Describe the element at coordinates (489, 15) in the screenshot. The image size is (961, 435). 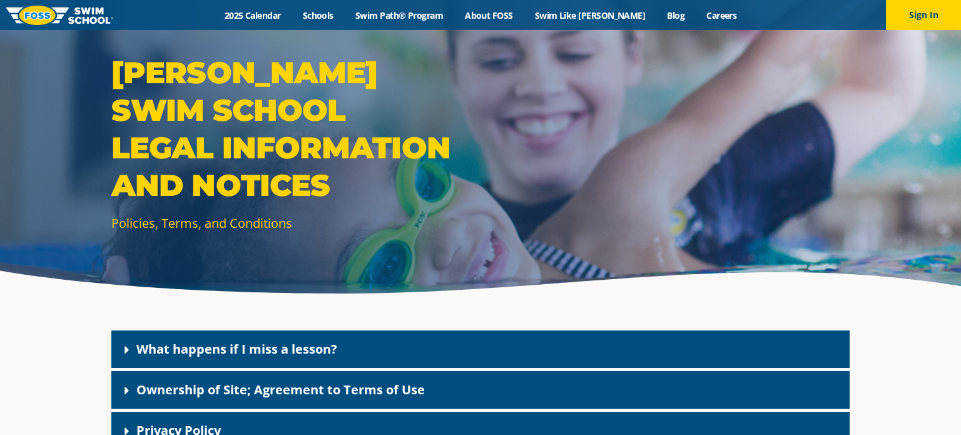
I see `a: About FOSS` at that location.